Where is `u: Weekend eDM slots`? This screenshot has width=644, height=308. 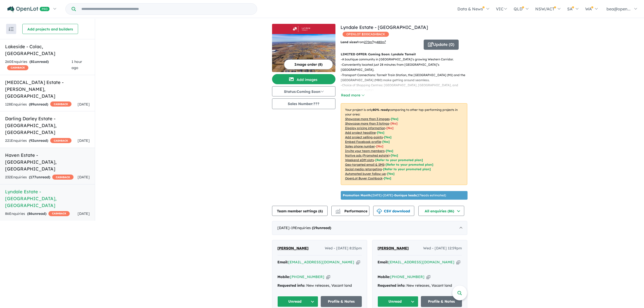
u: Weekend eDM slots is located at coordinates (359, 160).